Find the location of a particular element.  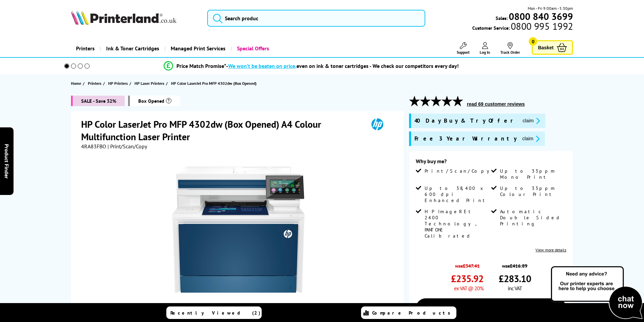

img: Open Live Chat window is located at coordinates (597, 293).